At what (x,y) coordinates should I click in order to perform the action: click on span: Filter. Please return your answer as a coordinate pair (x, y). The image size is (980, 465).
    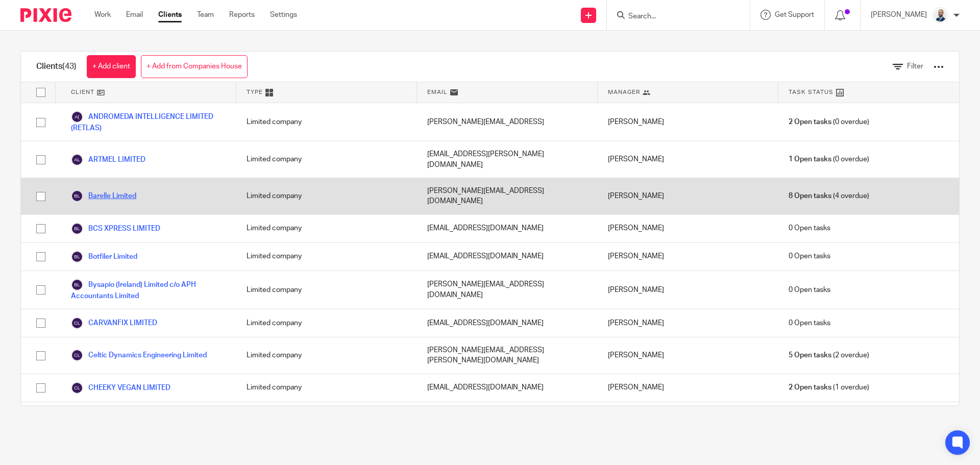
    Looking at the image, I should click on (915, 66).